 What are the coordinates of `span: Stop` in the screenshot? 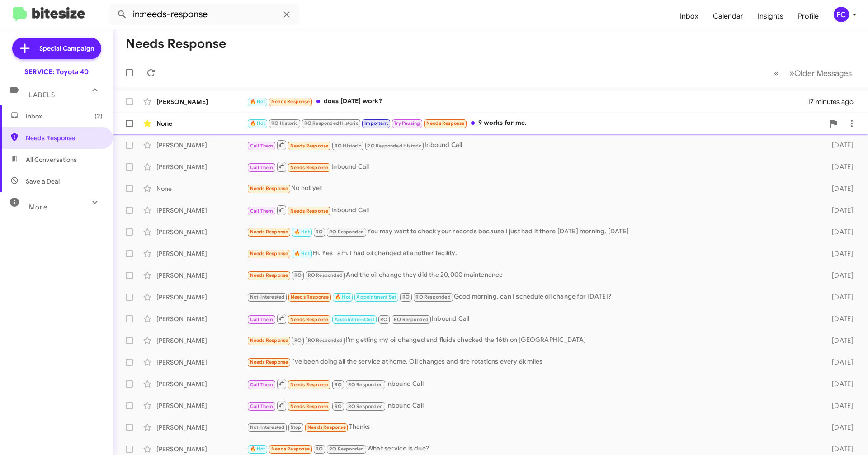 It's located at (296, 427).